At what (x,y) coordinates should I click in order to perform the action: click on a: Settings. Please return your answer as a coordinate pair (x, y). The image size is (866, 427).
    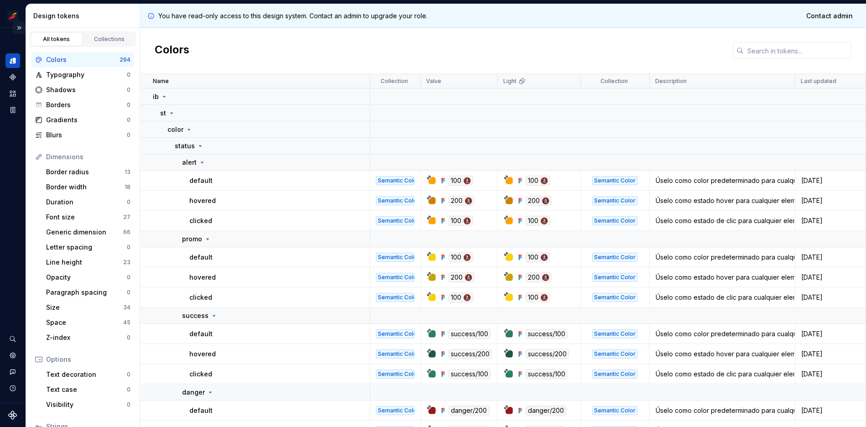
    Looking at the image, I should click on (13, 355).